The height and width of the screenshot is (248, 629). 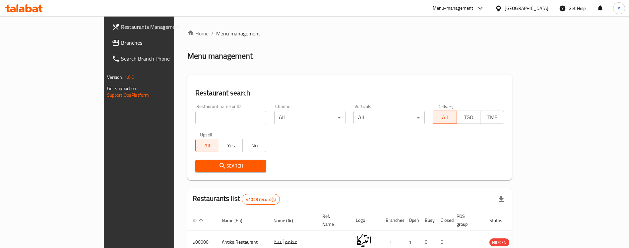 What do you see at coordinates (492, 117) in the screenshot?
I see `span: TMP` at bounding box center [492, 117].